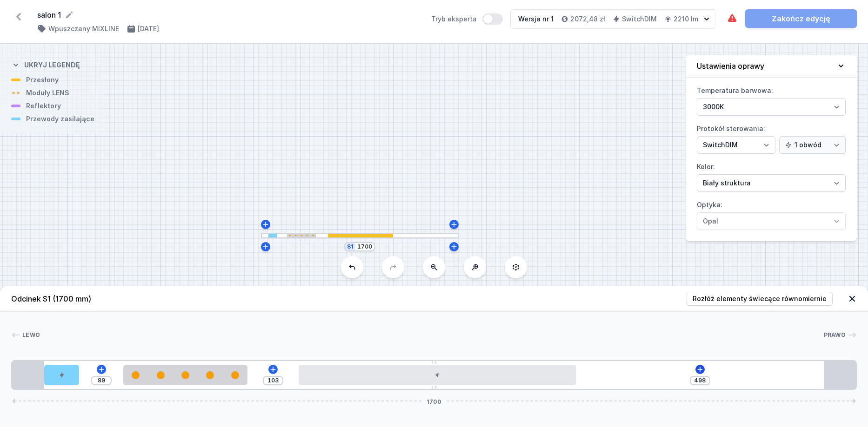 The image size is (868, 427). Describe the element at coordinates (613, 19) in the screenshot. I see `button: Wersja nr 12072,48 złSwitchDIM2210 lm` at that location.